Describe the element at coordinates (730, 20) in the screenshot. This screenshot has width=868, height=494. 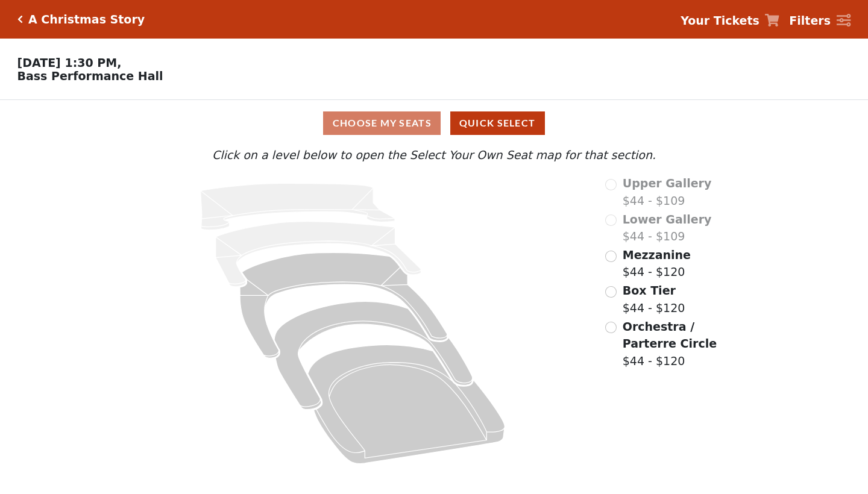
I see `a: Your Tickets` at that location.